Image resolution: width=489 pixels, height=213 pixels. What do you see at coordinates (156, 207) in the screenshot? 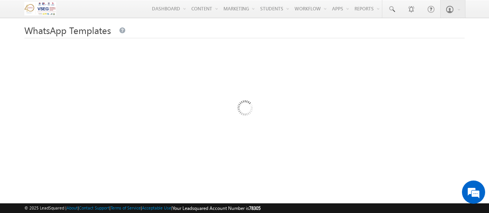
I see `a: Acceptable Use` at bounding box center [156, 207].